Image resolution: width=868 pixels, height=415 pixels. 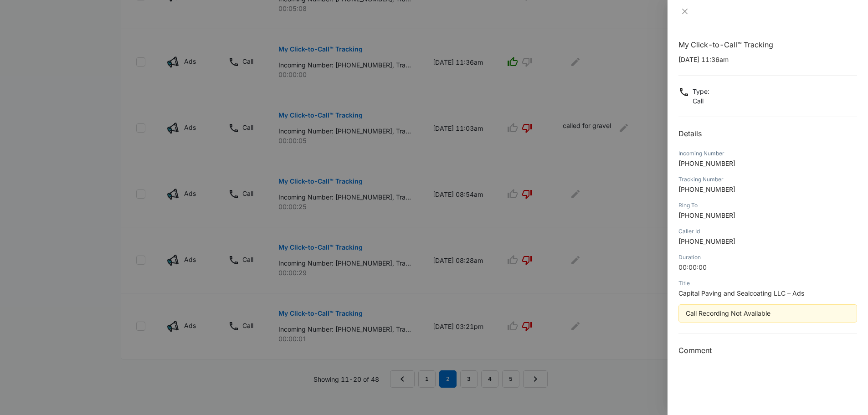 I want to click on h2: Details, so click(x=768, y=134).